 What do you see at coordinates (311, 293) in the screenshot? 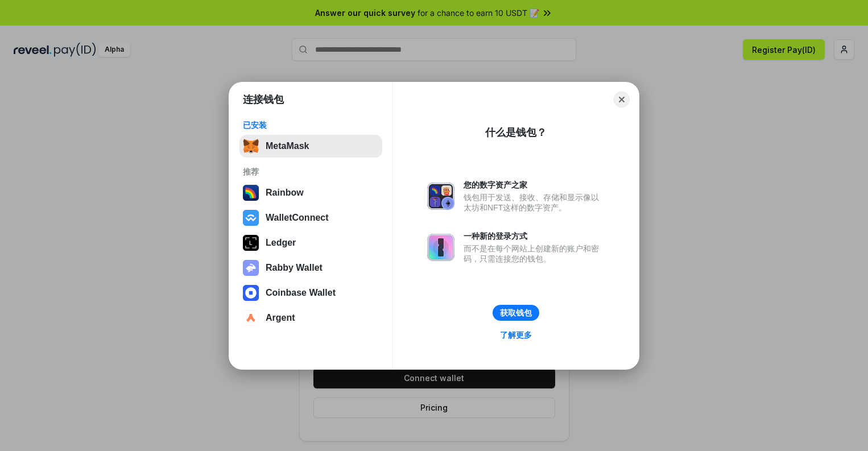
I see `button: Coinbase Wallet` at bounding box center [311, 293].